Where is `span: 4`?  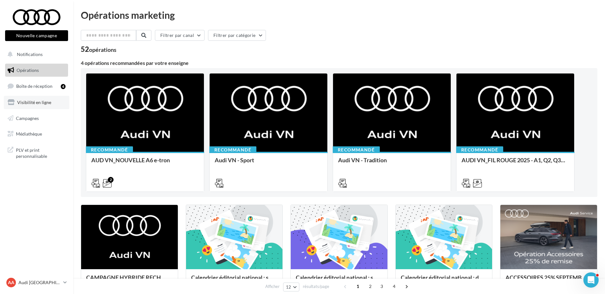 span: 4 is located at coordinates (394, 286).